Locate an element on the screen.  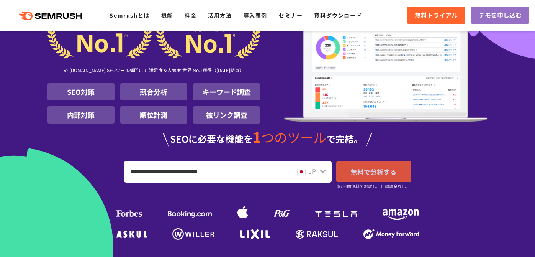
a: 活用方法 is located at coordinates (220, 15).